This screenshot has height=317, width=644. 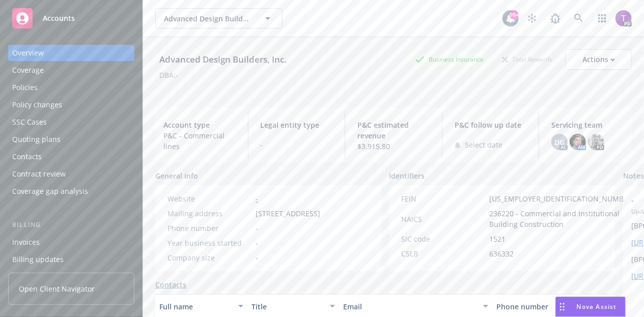 What do you see at coordinates (71, 174) in the screenshot?
I see `a: Contract review` at bounding box center [71, 174].